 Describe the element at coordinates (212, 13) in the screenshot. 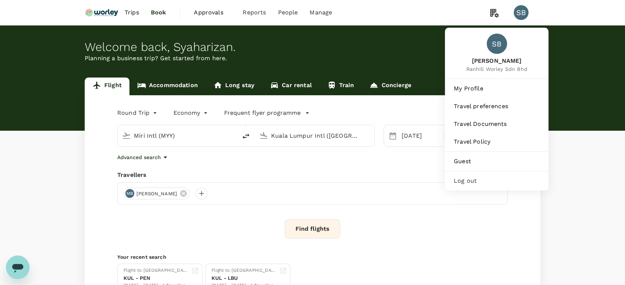

I see `span: Approvals` at that location.